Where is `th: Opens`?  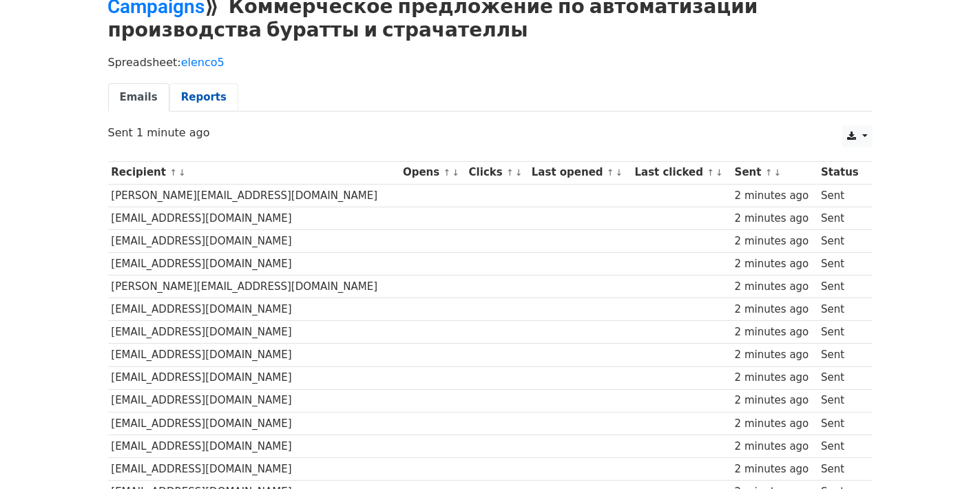
th: Opens is located at coordinates (433, 172).